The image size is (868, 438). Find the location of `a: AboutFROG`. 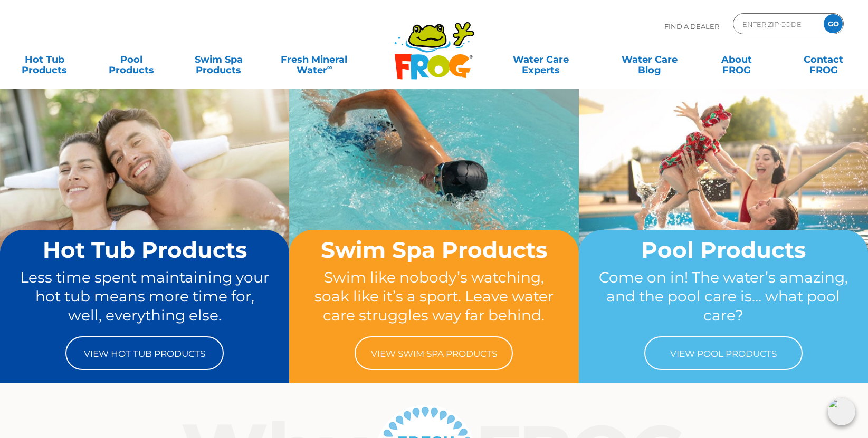

a: AboutFROG is located at coordinates (736, 60).